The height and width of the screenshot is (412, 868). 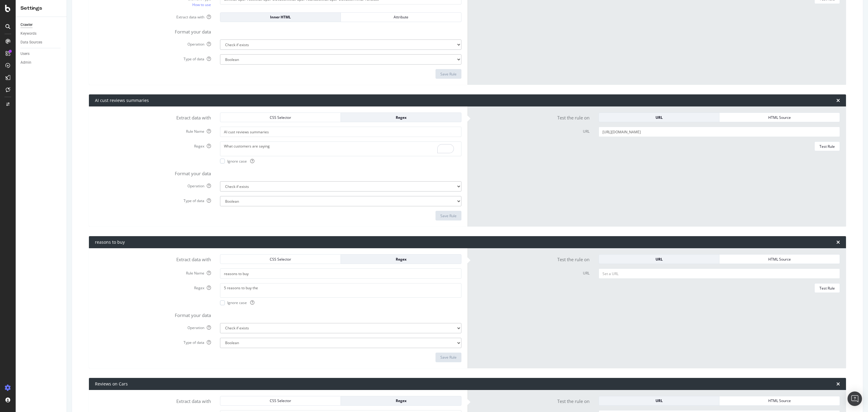 I want to click on a: How to use, so click(x=202, y=5).